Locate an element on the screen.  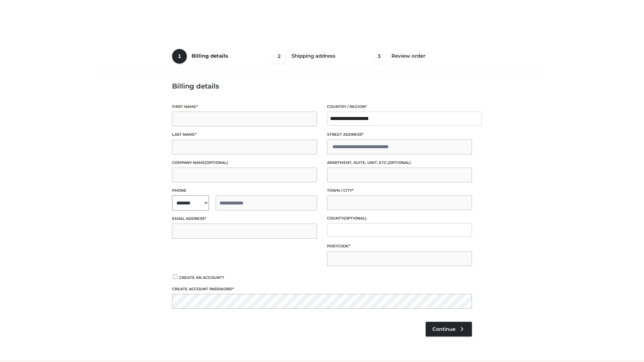
label: County is located at coordinates (399, 218).